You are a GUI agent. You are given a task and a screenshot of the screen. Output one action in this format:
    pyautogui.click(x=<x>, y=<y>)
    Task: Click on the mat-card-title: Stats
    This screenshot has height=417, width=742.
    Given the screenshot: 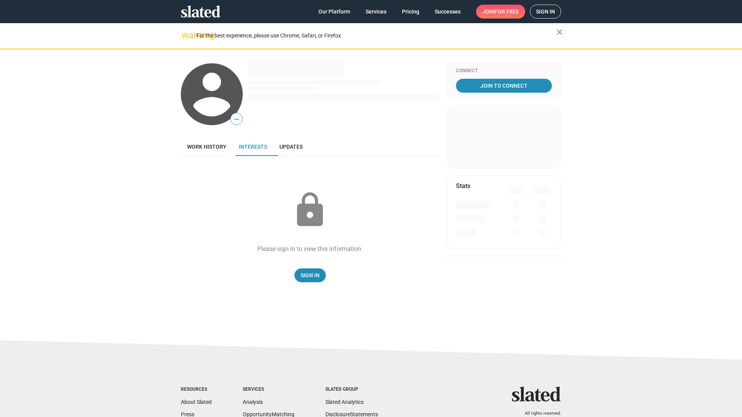 What is the action you would take?
    pyautogui.click(x=463, y=186)
    